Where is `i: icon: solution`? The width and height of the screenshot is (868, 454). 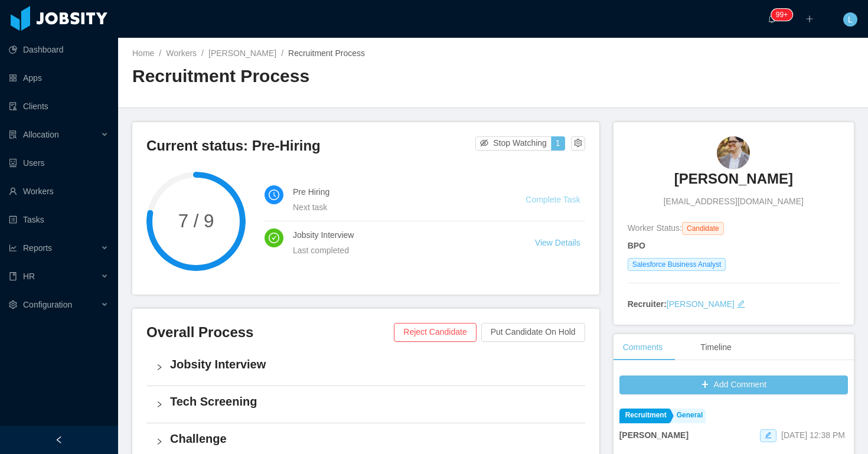
i: icon: solution is located at coordinates (13, 135).